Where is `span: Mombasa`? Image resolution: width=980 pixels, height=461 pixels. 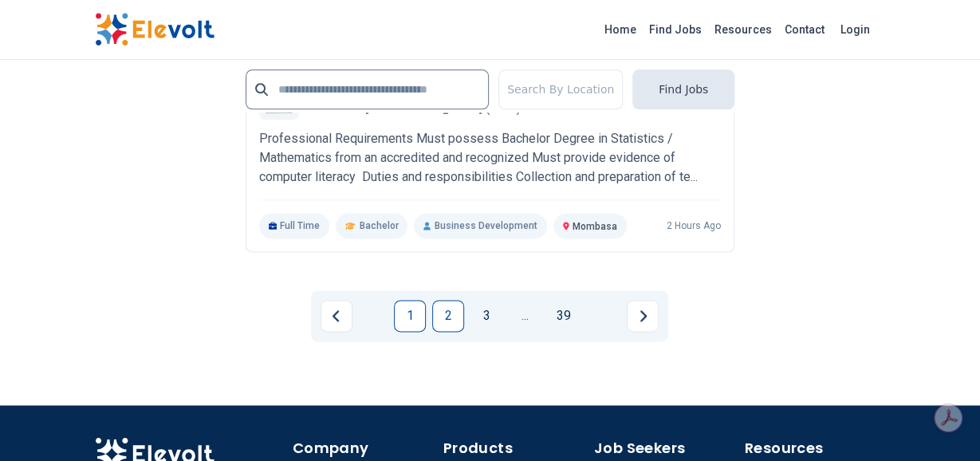 span: Mombasa is located at coordinates (594, 227).